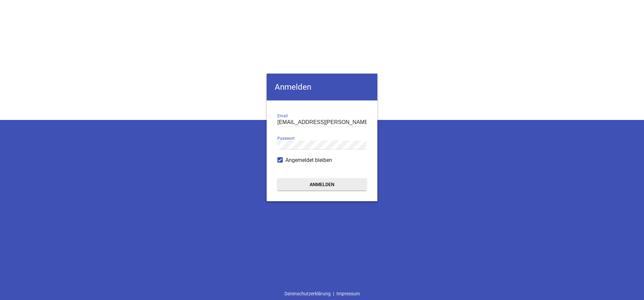  What do you see at coordinates (322, 87) in the screenshot?
I see `h4: Anmelden` at bounding box center [322, 87].